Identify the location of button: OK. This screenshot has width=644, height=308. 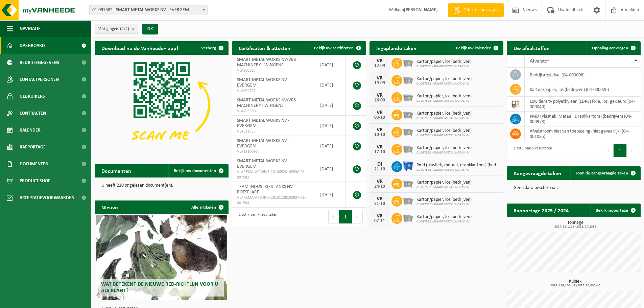
(150, 29).